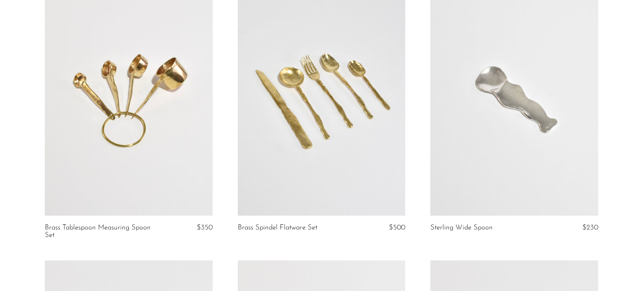  Describe the element at coordinates (278, 228) in the screenshot. I see `a: Brass Spindel Flatware Set` at that location.